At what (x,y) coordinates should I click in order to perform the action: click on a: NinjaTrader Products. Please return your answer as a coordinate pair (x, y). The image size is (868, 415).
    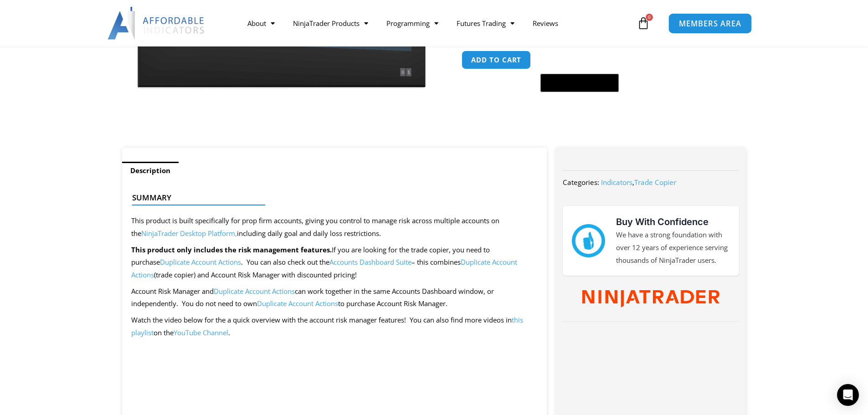
    Looking at the image, I should click on (330, 24).